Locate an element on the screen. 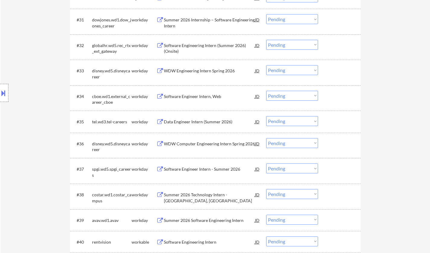 The height and width of the screenshot is (253, 430). div: #39 is located at coordinates (82, 220).